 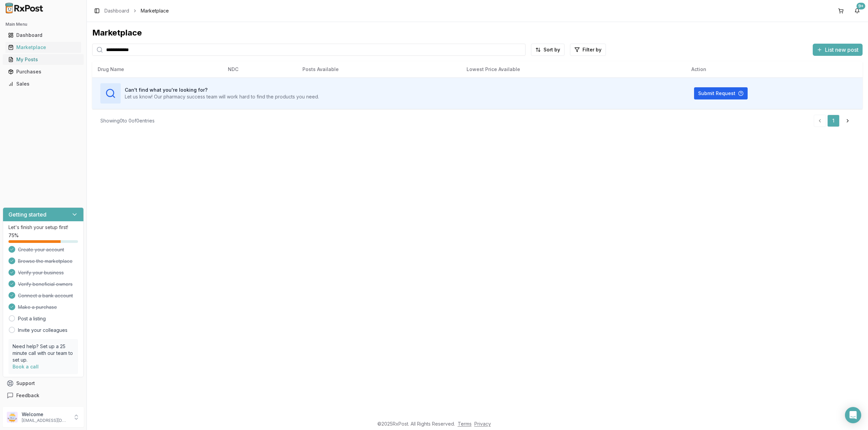 What do you see at coordinates (482, 424) in the screenshot?
I see `a: Privacy` at bounding box center [482, 424].